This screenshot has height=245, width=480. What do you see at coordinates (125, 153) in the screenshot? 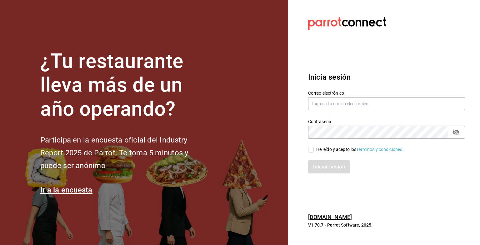
I see `h2: Participa en la encuesta oficial del Industry Report 2025 de Parrot. Te toma 5 minutos y puede se...` at bounding box center [125, 153].